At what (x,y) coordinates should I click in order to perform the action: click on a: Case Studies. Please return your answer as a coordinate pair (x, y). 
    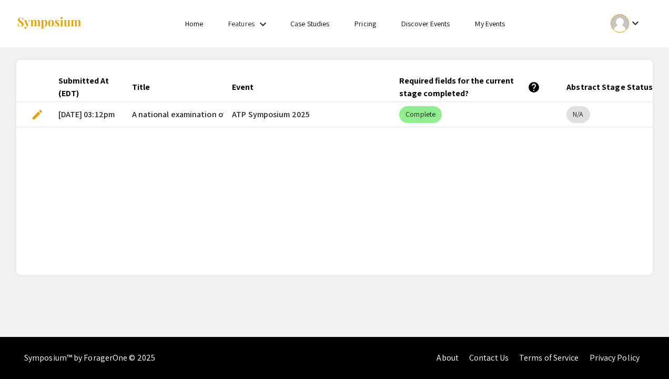
    Looking at the image, I should click on (310, 24).